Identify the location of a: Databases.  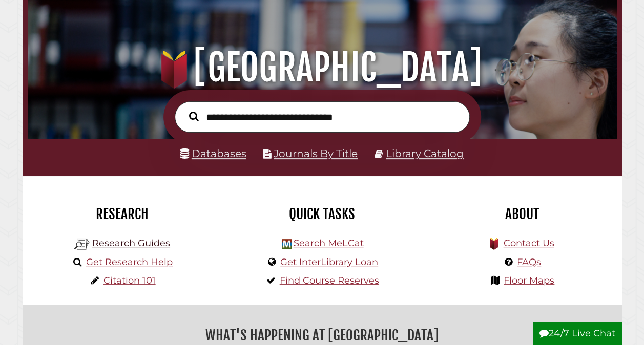
(213, 153).